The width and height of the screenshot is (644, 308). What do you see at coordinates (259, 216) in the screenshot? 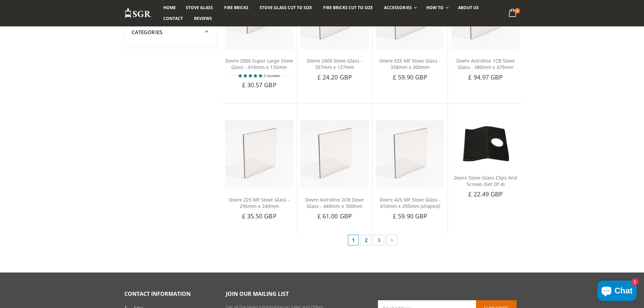
I see `span: £ 35.50 GBP` at bounding box center [259, 216].